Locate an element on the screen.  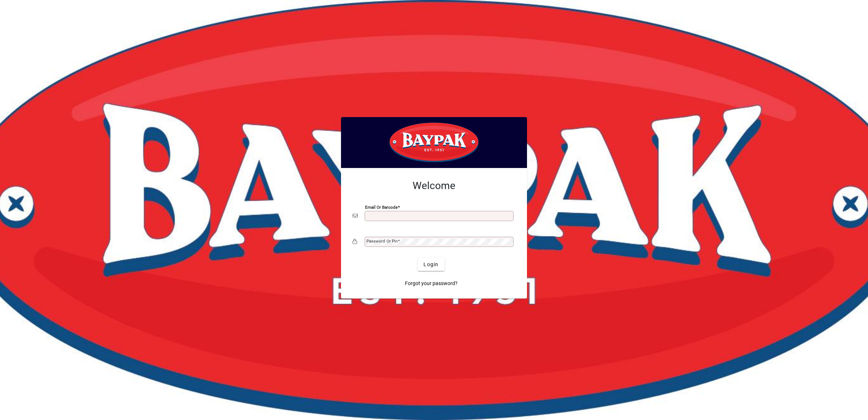
button: Login is located at coordinates (431, 264).